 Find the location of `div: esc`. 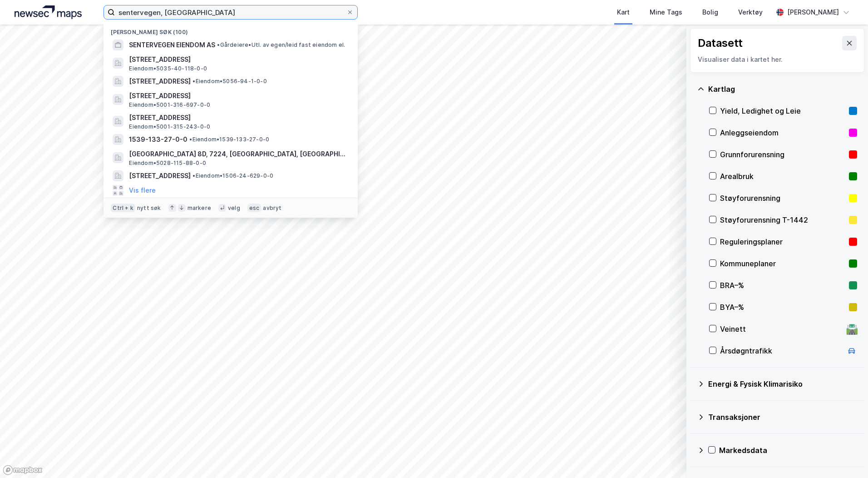

div: esc is located at coordinates (254, 208).